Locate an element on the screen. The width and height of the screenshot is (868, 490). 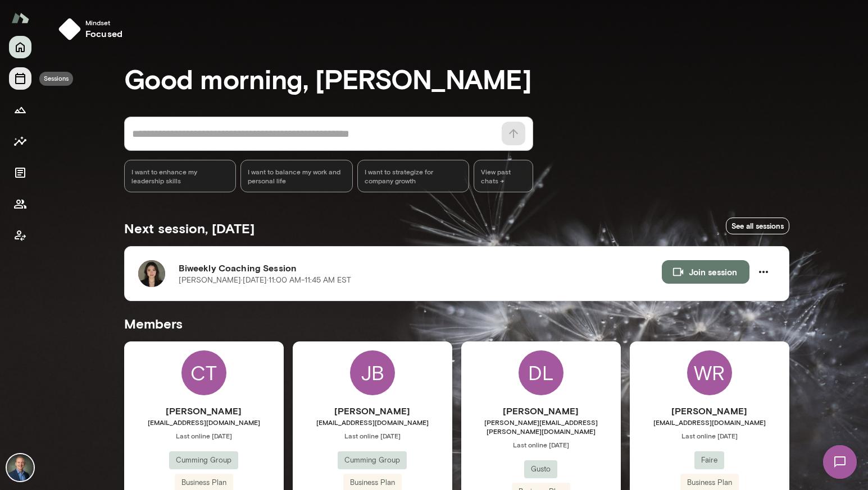
h5: Members is located at coordinates (457, 323).